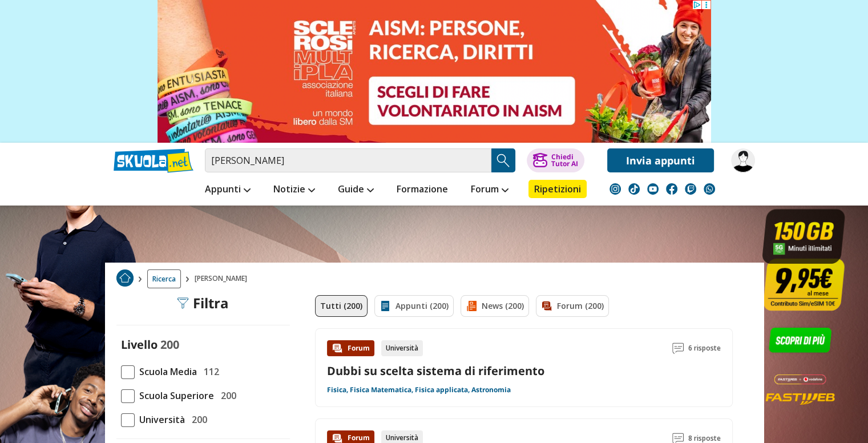 Image resolution: width=868 pixels, height=443 pixels. What do you see at coordinates (160, 419) in the screenshot?
I see `span: Università` at bounding box center [160, 419].